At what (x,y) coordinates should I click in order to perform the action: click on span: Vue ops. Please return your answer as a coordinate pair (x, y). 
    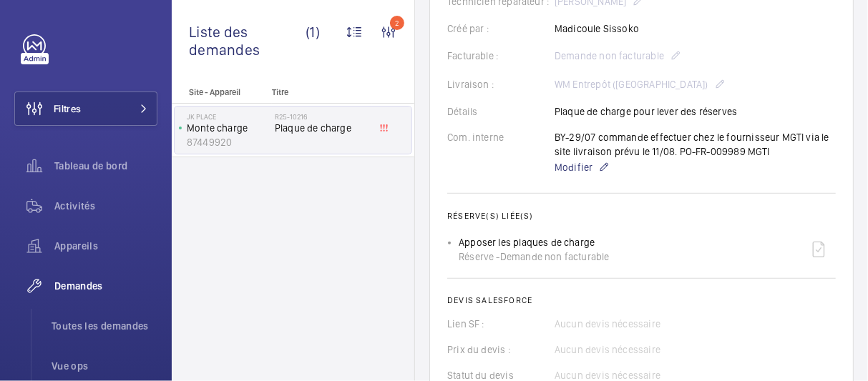
    Looking at the image, I should click on (105, 366).